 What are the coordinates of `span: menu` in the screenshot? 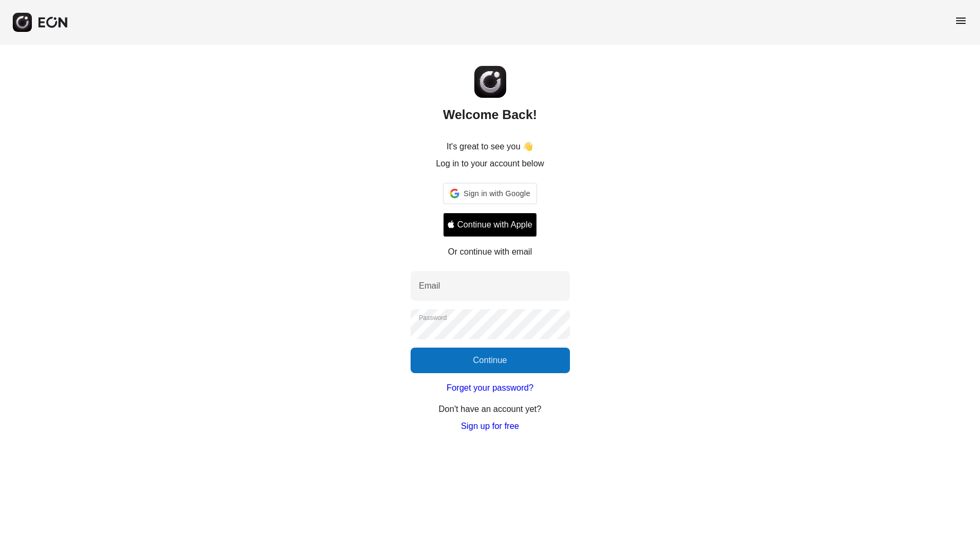 It's located at (961, 21).